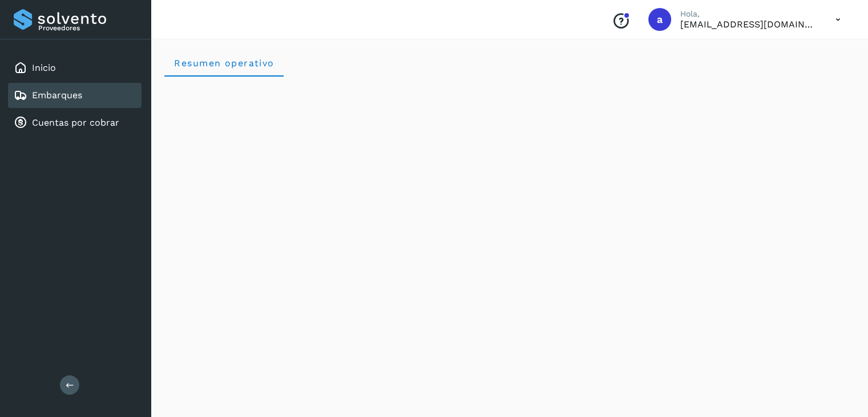  What do you see at coordinates (57, 95) in the screenshot?
I see `a: Embarques` at bounding box center [57, 95].